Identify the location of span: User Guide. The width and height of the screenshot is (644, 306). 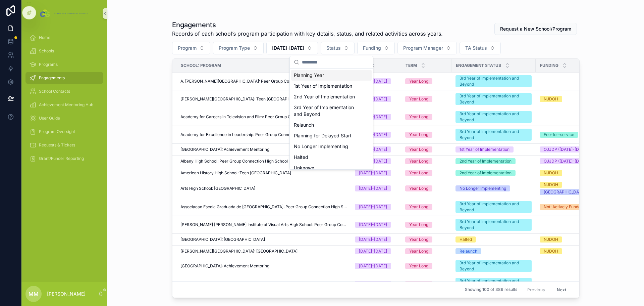
(49, 118).